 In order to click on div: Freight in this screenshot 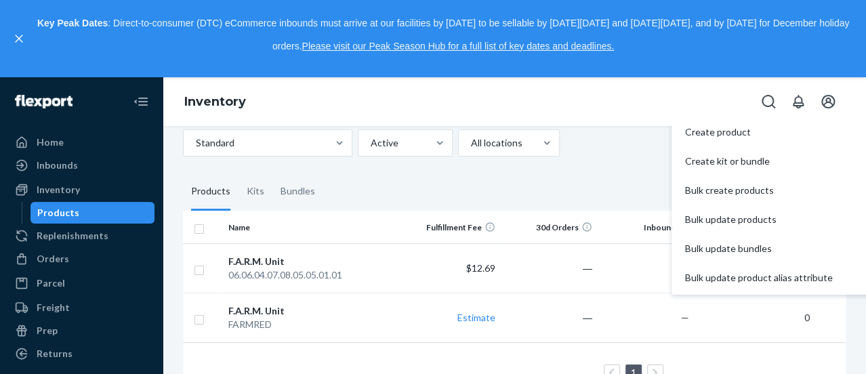, I will do `click(53, 308)`.